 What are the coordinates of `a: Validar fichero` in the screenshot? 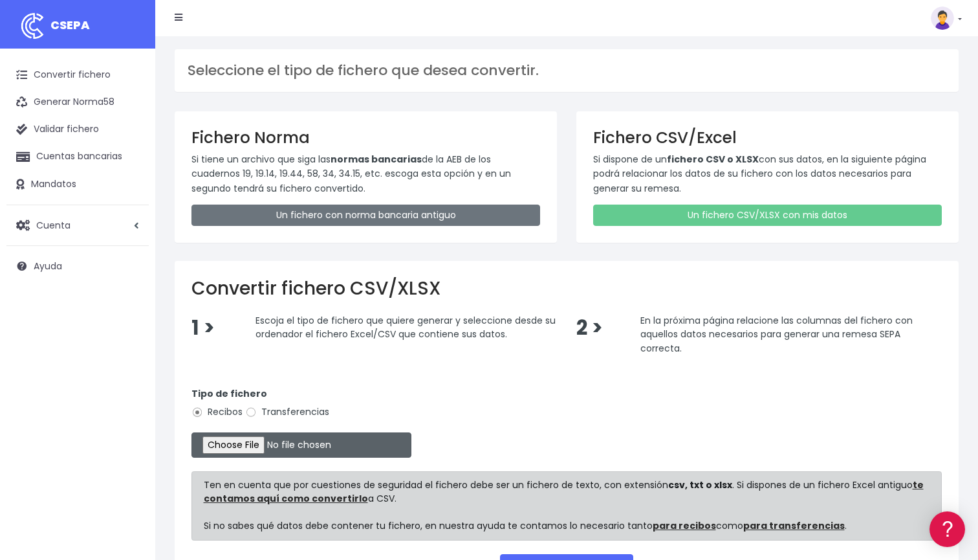 It's located at (78, 130).